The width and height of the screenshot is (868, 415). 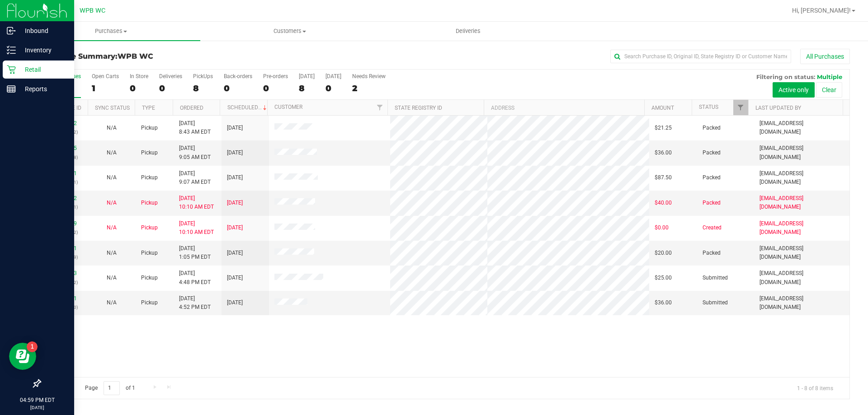 What do you see at coordinates (112, 388) in the screenshot?
I see `input: 1` at bounding box center [112, 388].